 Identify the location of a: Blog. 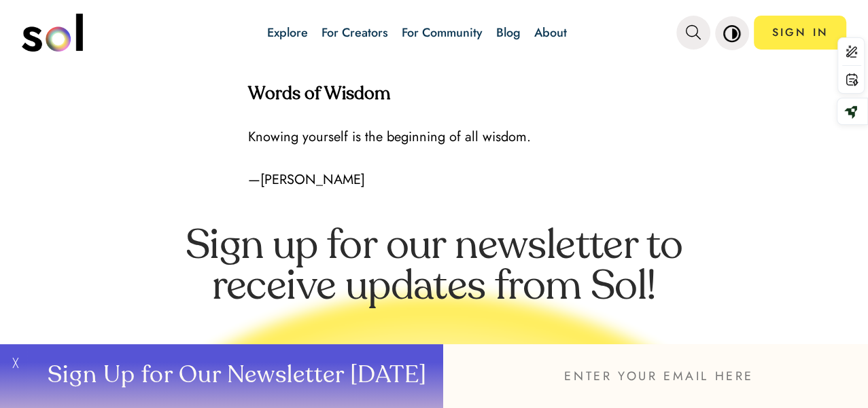
(509, 32).